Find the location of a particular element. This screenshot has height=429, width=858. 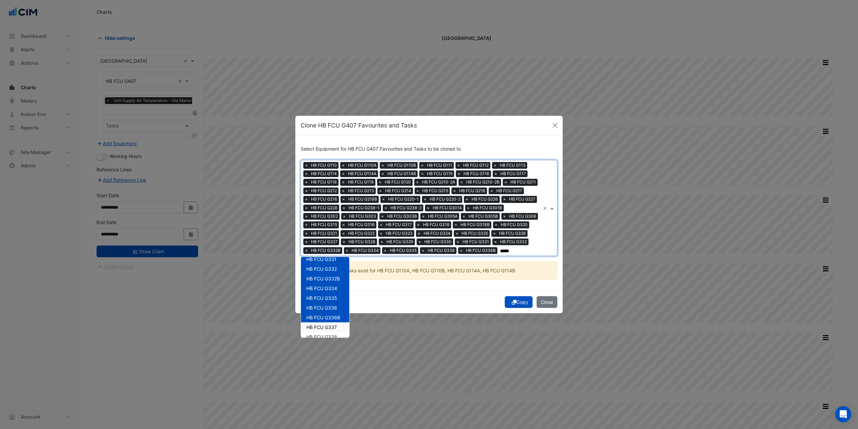

span: HB FCU G212 is located at coordinates (324, 191).